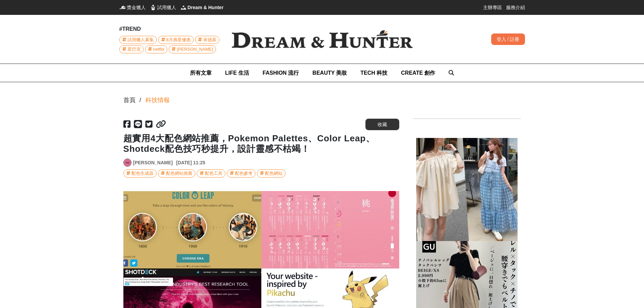  I want to click on div: 配色工具, so click(214, 174).